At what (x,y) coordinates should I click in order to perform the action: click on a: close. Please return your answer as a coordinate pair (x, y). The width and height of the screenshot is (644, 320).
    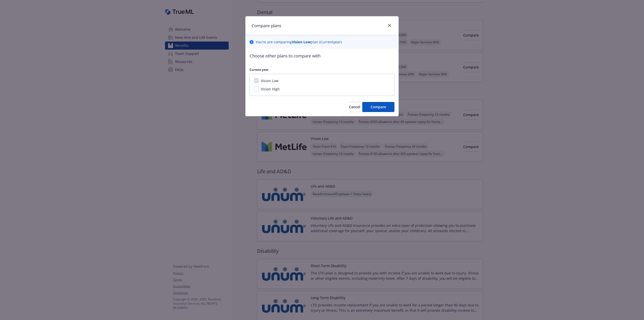
    Looking at the image, I should click on (389, 25).